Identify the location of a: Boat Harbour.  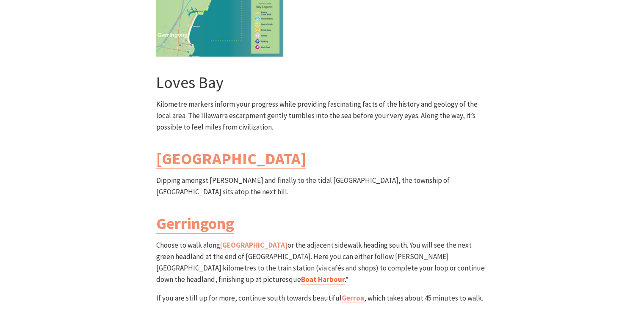
(323, 280).